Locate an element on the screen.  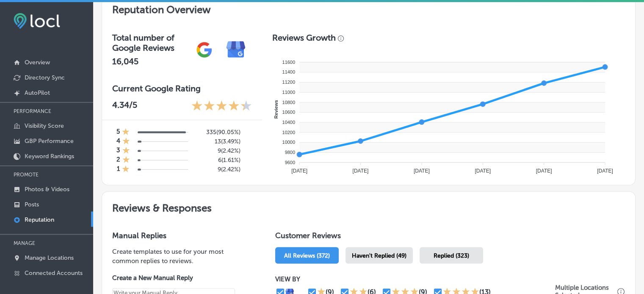
p: 4.34 /5 is located at coordinates (125, 106).